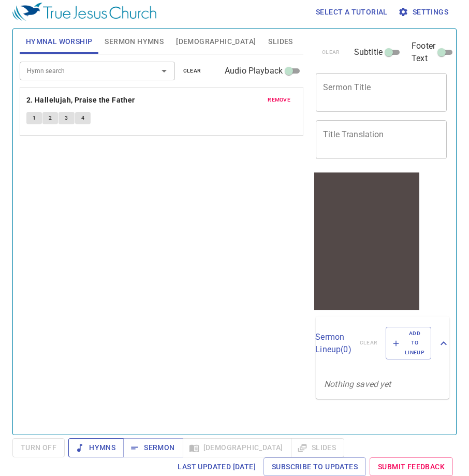 The width and height of the screenshot is (469, 476). Describe the element at coordinates (83, 118) in the screenshot. I see `button: 4` at that location.